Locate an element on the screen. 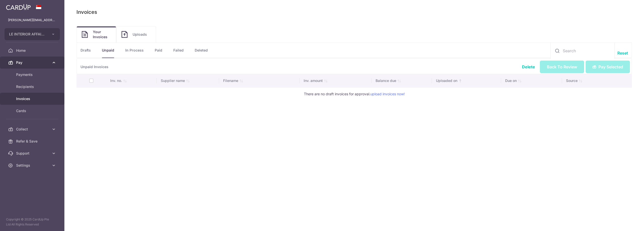 The image size is (644, 231). span: Home is located at coordinates (32, 50).